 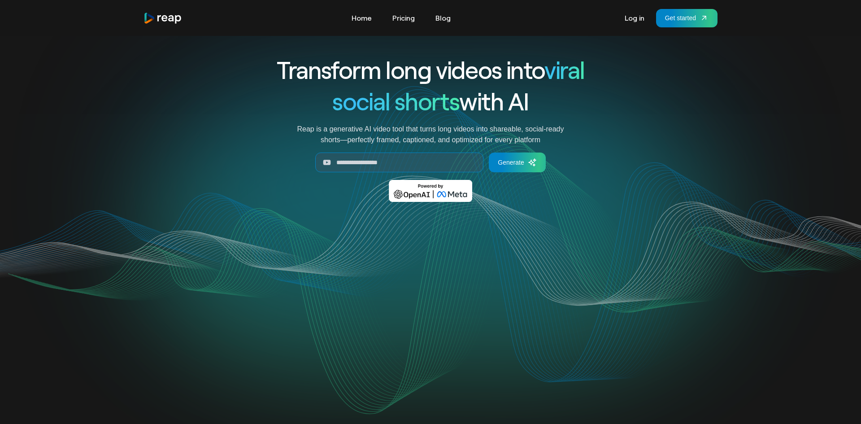 What do you see at coordinates (430, 101) in the screenshot?
I see `h1: with AI` at bounding box center [430, 101].